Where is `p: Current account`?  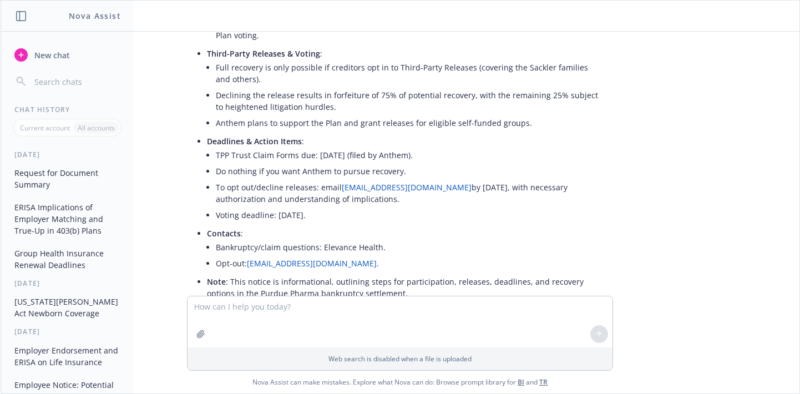 p: Current account is located at coordinates (45, 128).